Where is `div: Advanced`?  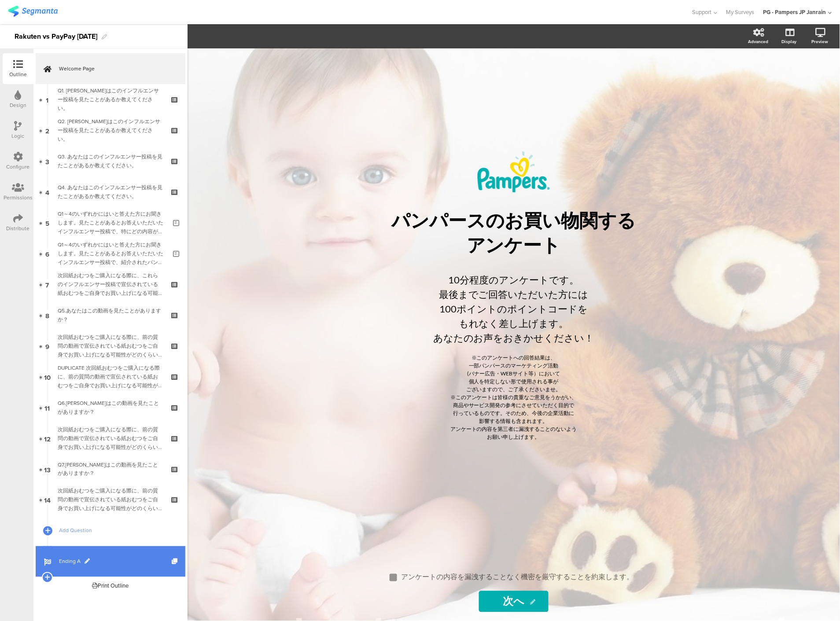
div: Advanced is located at coordinates (759, 41).